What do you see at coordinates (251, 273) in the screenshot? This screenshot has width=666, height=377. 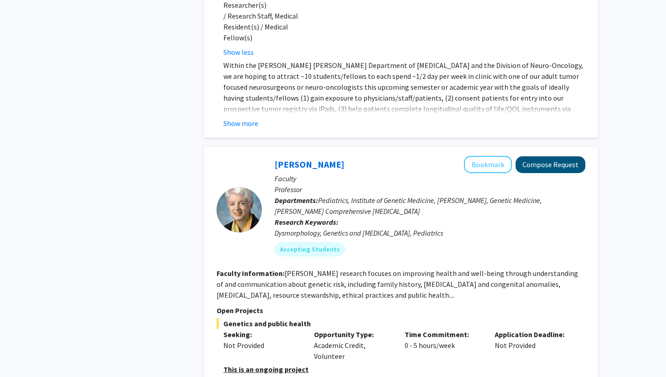 I see `b: Faculty Information:` at bounding box center [251, 273].